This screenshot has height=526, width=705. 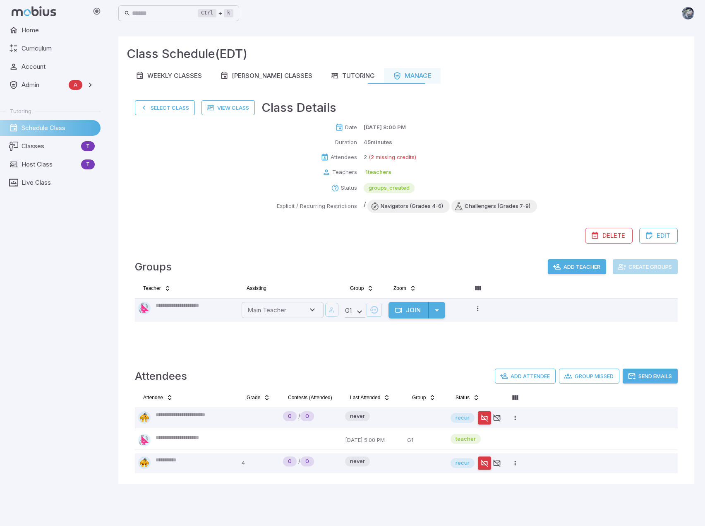 I want to click on span: Assisting, so click(x=257, y=288).